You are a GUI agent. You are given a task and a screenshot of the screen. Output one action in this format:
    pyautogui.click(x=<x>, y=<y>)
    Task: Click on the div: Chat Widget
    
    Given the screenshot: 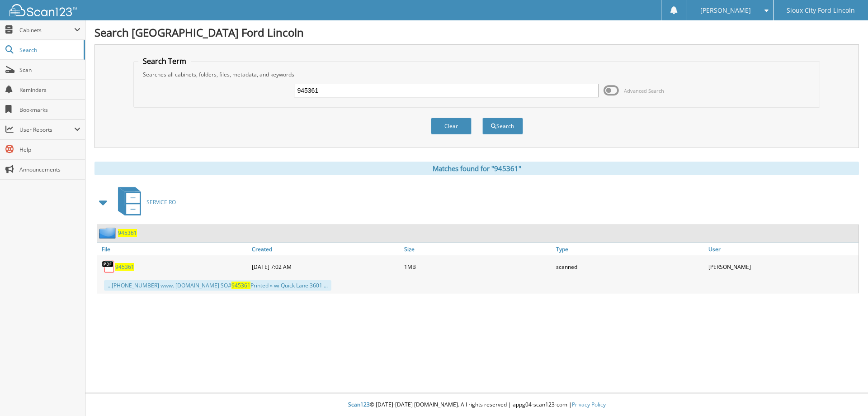 What is the action you would take?
    pyautogui.click(x=845, y=394)
    